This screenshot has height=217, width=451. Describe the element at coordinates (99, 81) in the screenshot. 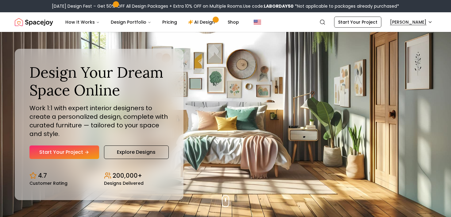

I see `h1: Design Your Dream Space Online` at that location.